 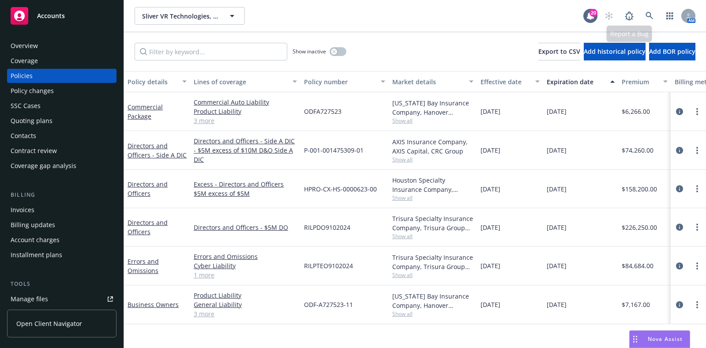 What do you see at coordinates (640, 82) in the screenshot?
I see `div: Premium` at bounding box center [640, 82].